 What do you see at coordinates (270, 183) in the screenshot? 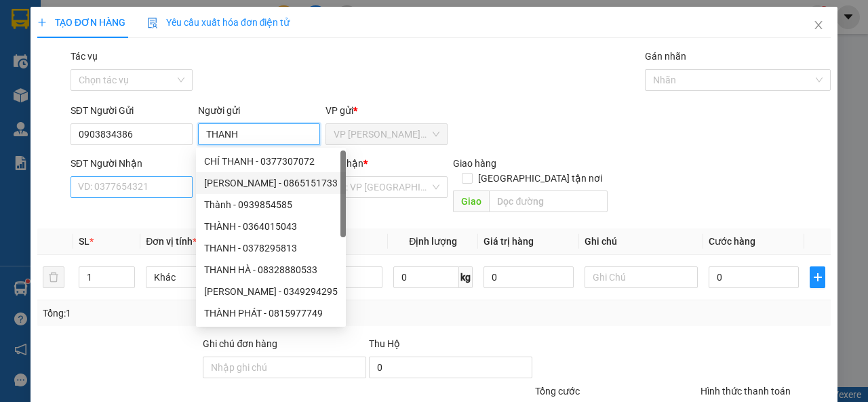
I see `div: DUY THANH - 0865151733` at bounding box center [270, 183].